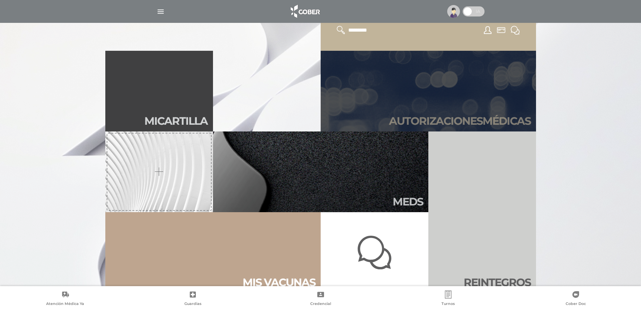  I want to click on span: Guardias, so click(193, 304).